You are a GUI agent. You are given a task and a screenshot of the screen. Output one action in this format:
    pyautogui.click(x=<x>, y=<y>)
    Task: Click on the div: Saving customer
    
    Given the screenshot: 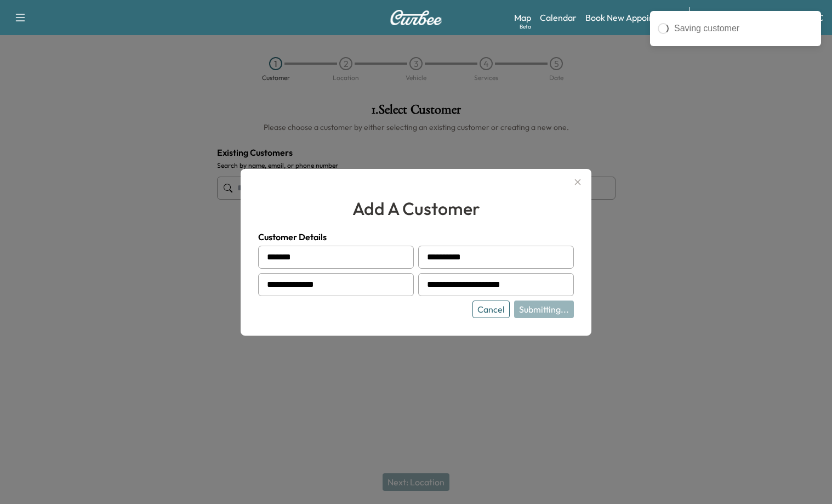 What is the action you would take?
    pyautogui.click(x=744, y=29)
    